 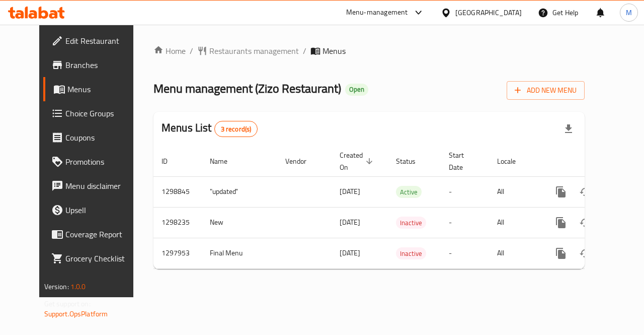 What do you see at coordinates (240, 253) in the screenshot?
I see `td: Final Menu` at bounding box center [240, 253].